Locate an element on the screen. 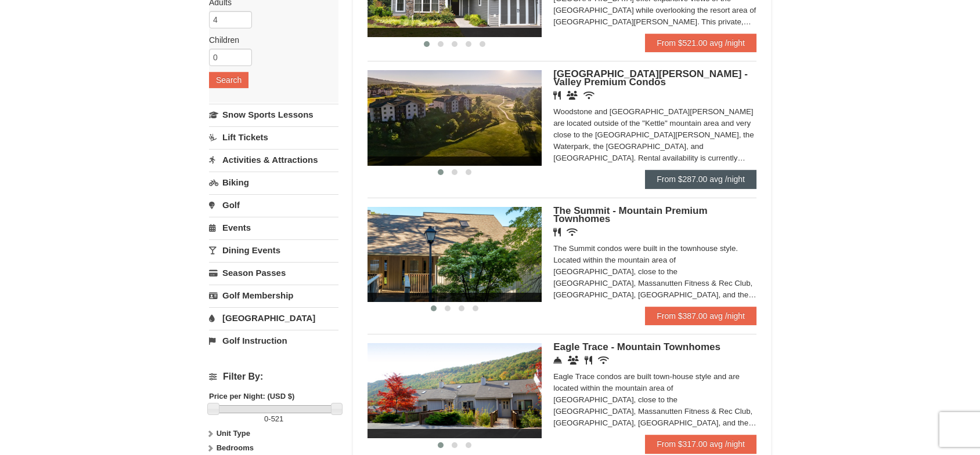  a: From $317.00 avg /night is located at coordinates (701, 444).